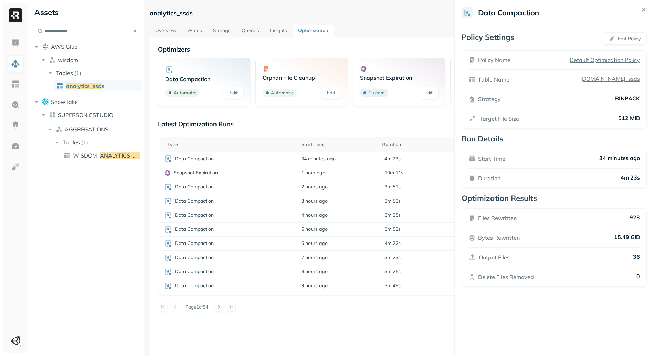  I want to click on p: 3m 49s, so click(393, 286).